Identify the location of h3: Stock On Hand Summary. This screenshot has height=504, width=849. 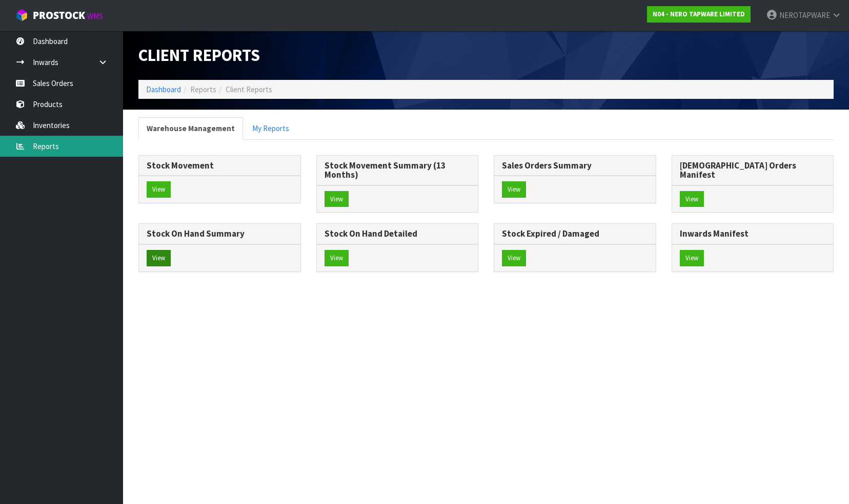
(219, 233).